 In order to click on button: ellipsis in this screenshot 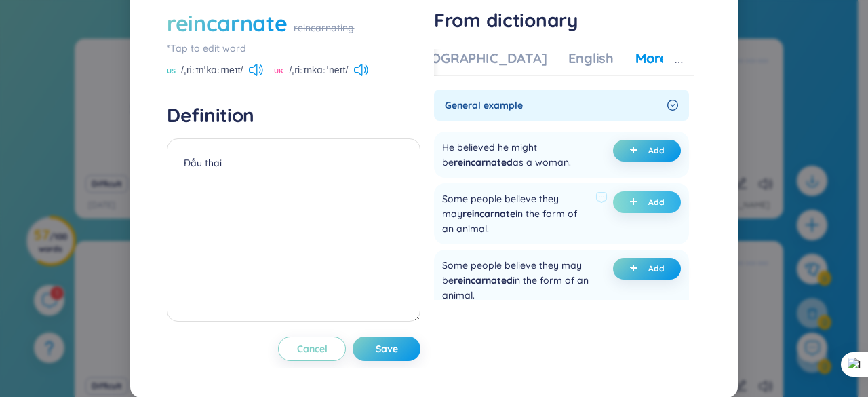, I will do `click(679, 62)`.